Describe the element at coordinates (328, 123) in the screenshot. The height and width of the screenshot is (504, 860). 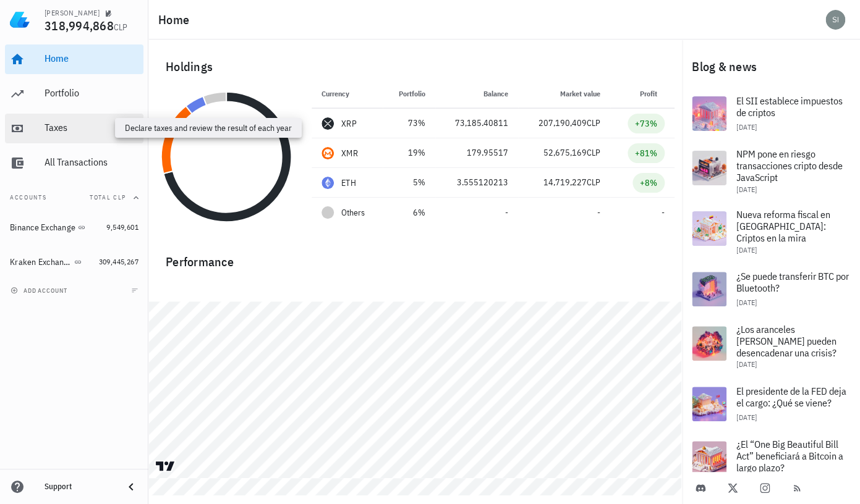
I see `div: XRP-icon` at that location.